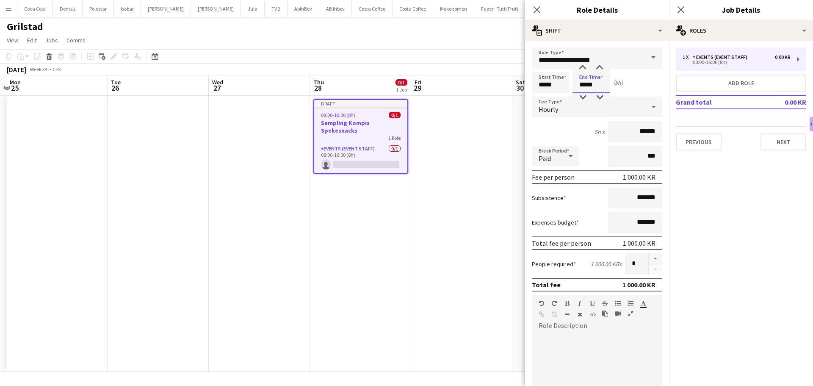  What do you see at coordinates (52, 40) in the screenshot?
I see `a: Jobs` at bounding box center [52, 40].